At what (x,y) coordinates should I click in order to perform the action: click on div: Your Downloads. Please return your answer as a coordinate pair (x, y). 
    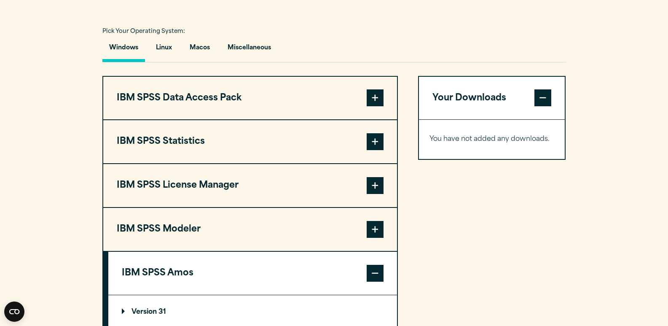
    Looking at the image, I should click on (492, 139).